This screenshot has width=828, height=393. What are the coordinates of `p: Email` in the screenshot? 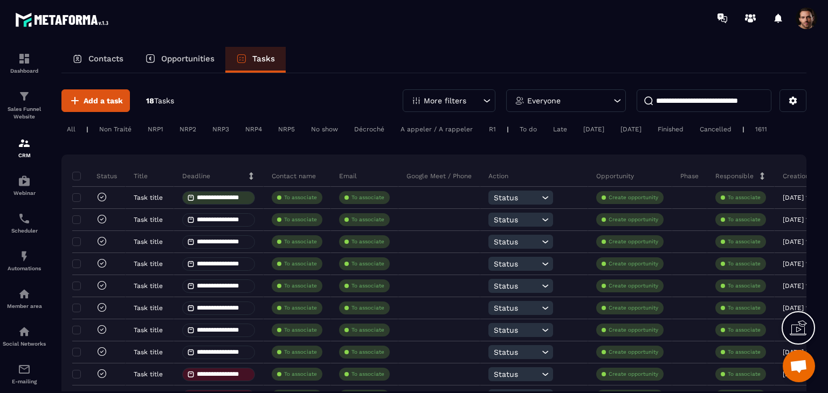 It's located at (348, 176).